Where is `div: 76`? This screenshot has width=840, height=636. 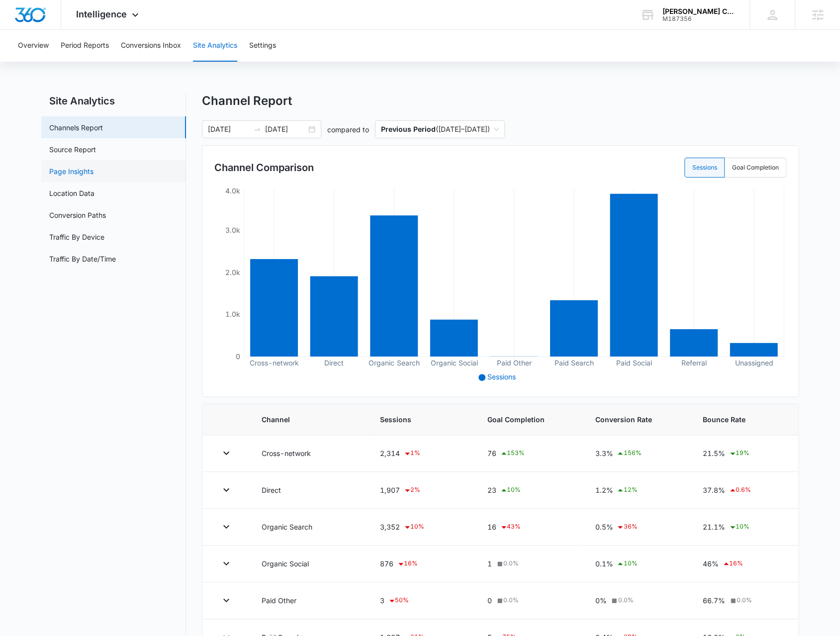 div: 76 is located at coordinates (529, 454).